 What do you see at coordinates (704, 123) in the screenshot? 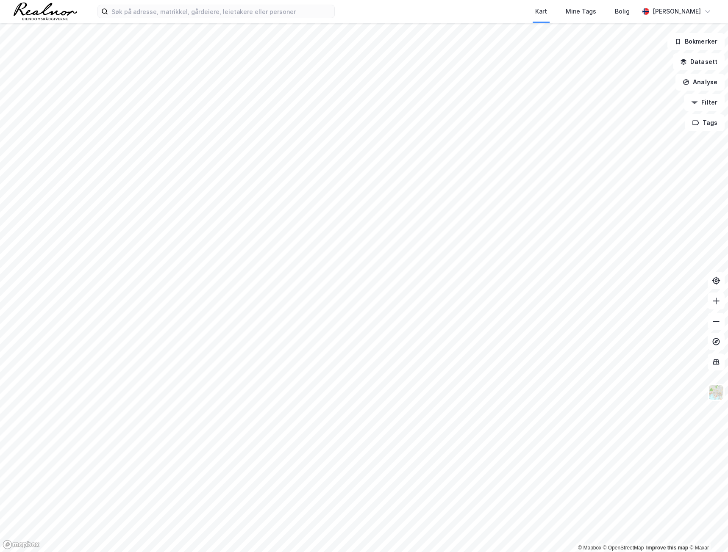
I see `button: Tags` at bounding box center [704, 123].